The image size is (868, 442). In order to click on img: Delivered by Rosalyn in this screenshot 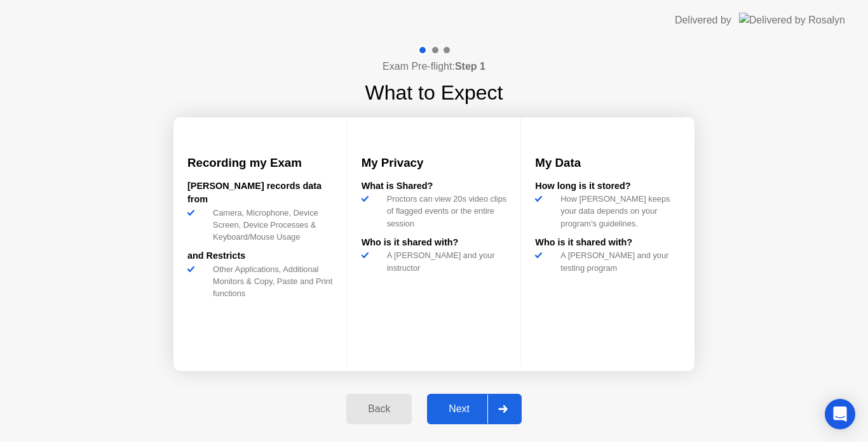, I will do `click(791, 20)`.